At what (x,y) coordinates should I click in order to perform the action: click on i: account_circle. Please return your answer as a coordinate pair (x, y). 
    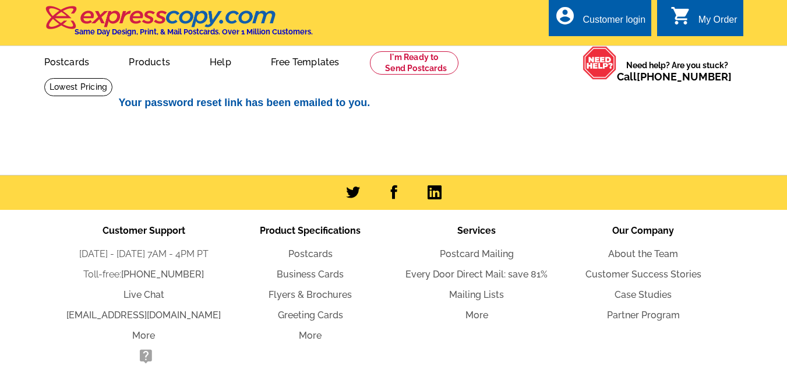
    Looking at the image, I should click on (565, 16).